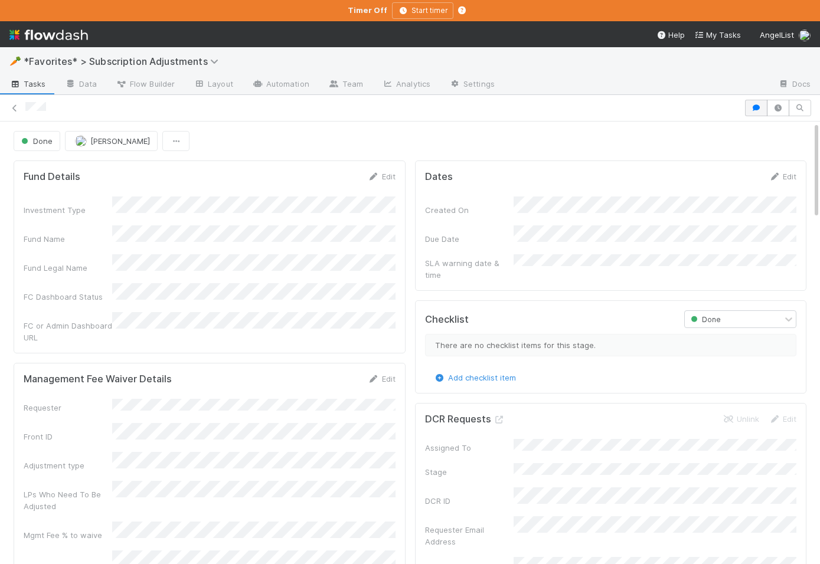  Describe the element at coordinates (465, 420) in the screenshot. I see `h5: DCR Requests` at that location.